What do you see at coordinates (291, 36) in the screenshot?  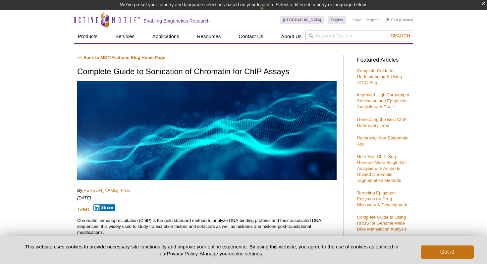 I see `a: About Us` at bounding box center [291, 36].